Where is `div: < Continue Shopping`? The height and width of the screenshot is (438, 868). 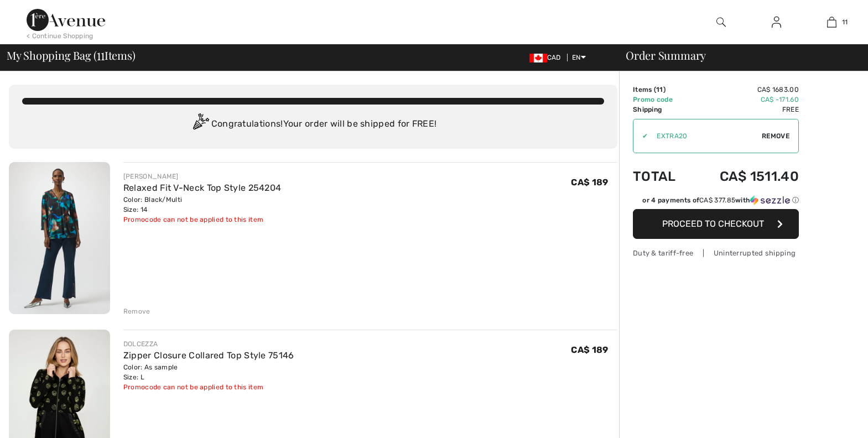
div: < Continue Shopping is located at coordinates (59, 36).